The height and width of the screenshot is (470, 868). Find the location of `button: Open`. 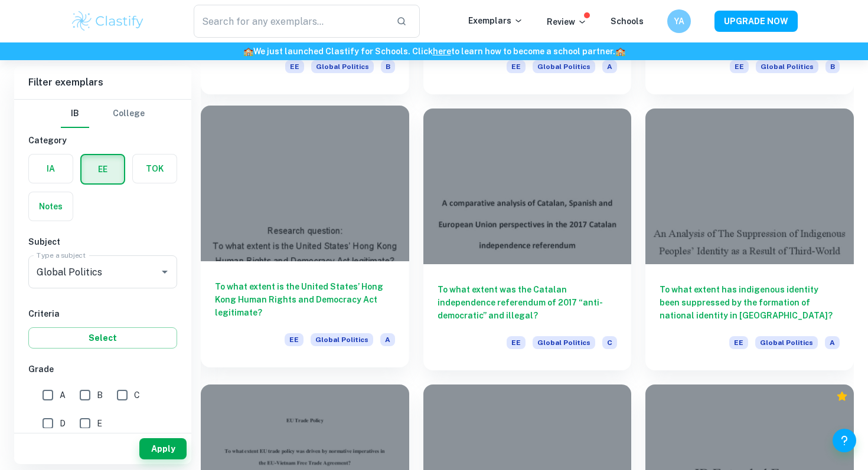

button: Open is located at coordinates (165, 272).